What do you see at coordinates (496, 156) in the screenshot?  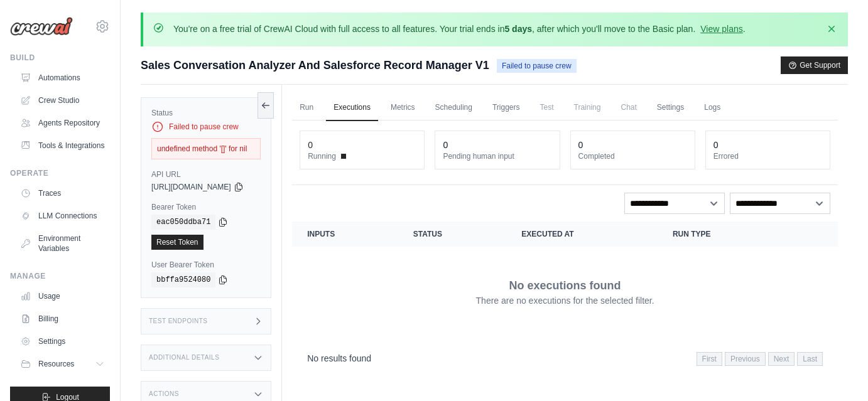 I see `dt: Pending human input` at bounding box center [496, 156].